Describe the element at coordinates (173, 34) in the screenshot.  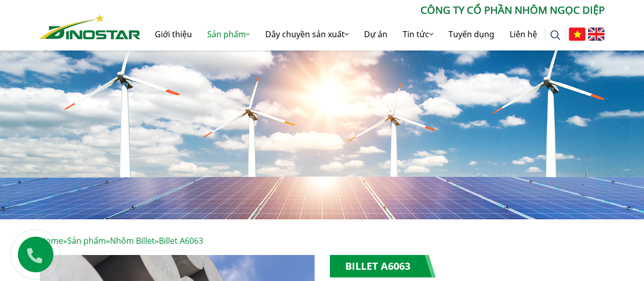
I see `a: Giới thiệu` at that location.